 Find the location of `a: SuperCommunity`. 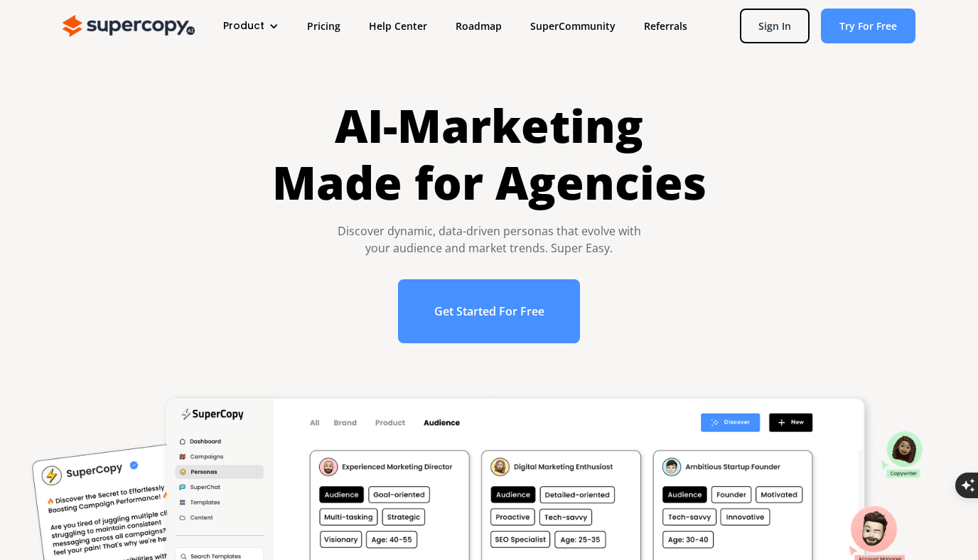

a: SuperCommunity is located at coordinates (573, 25).